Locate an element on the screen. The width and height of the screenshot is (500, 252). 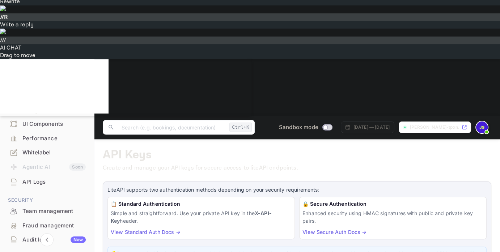
a: API Logs is located at coordinates (47, 182).